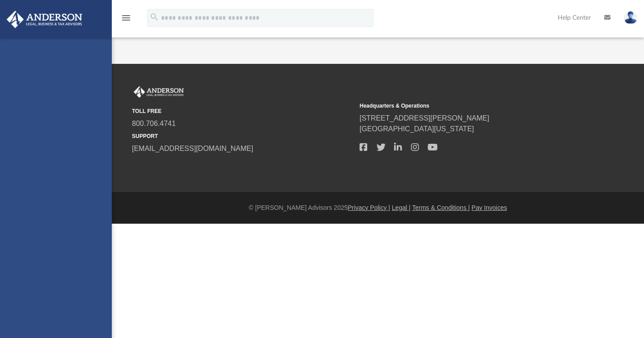 Image resolution: width=644 pixels, height=338 pixels. What do you see at coordinates (401, 208) in the screenshot?
I see `a: Legal |` at bounding box center [401, 208].